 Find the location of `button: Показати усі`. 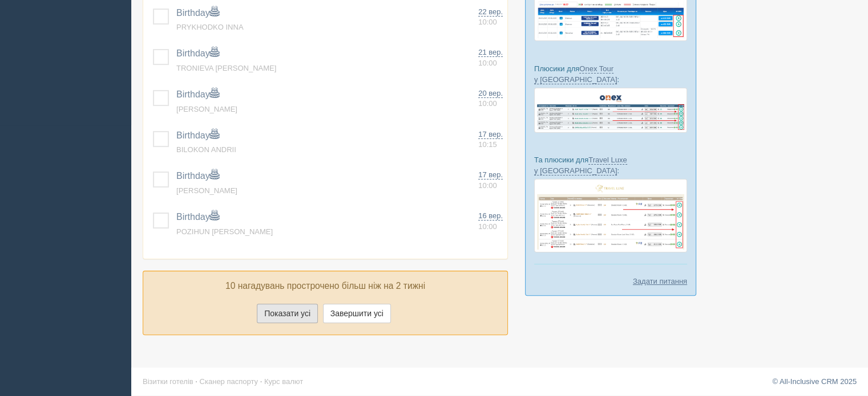

button: Показати усі is located at coordinates (287, 313).